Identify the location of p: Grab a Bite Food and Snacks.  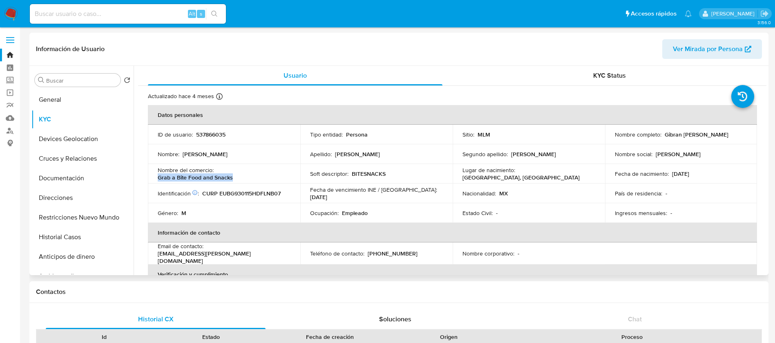
(195, 177).